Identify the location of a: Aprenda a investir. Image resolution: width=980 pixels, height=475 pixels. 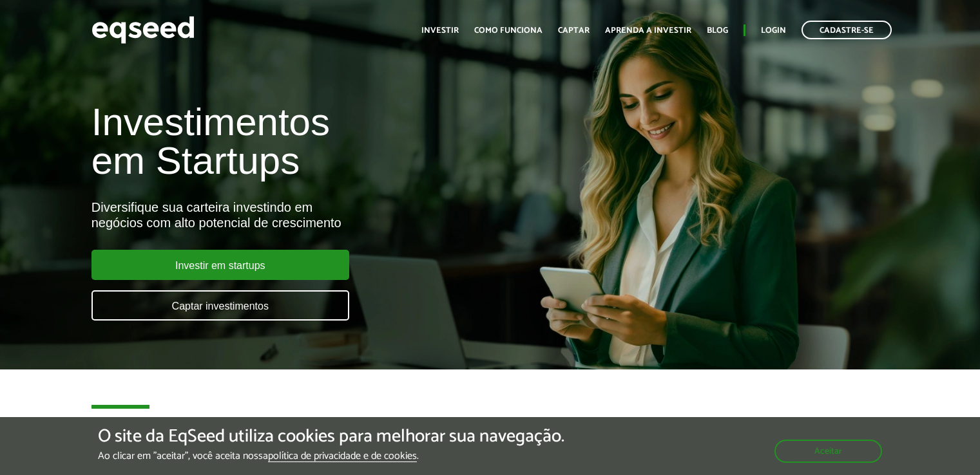
(648, 30).